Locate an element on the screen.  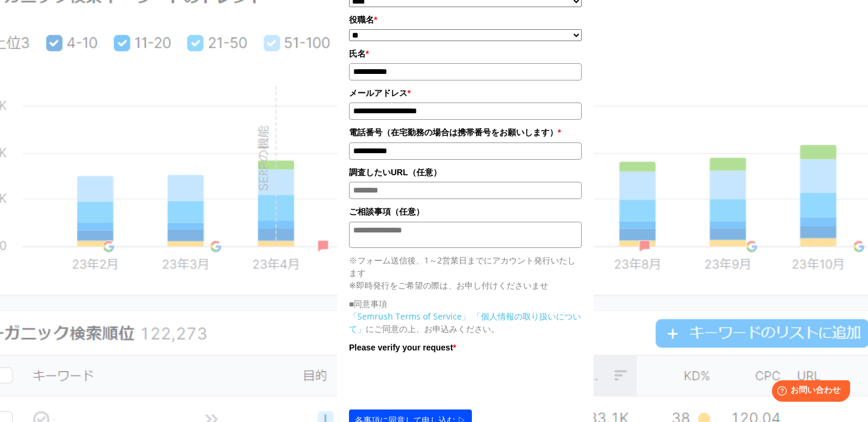
label: 調査したいURL（任意） is located at coordinates (465, 173).